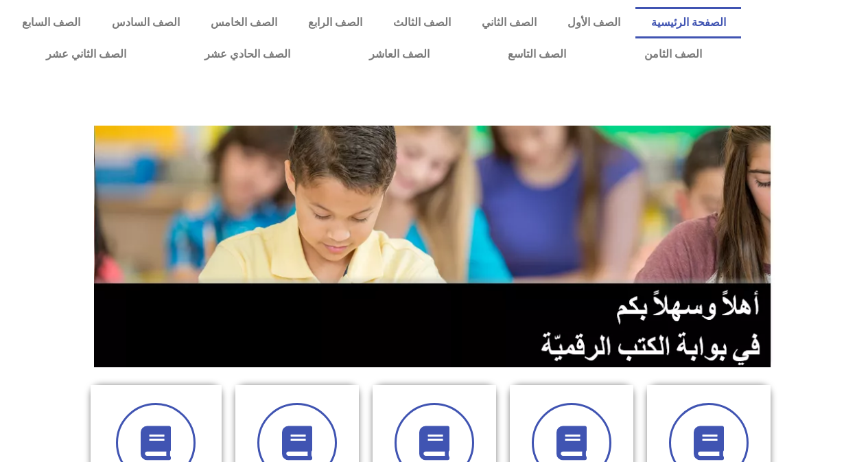 The width and height of the screenshot is (868, 462). Describe the element at coordinates (421, 23) in the screenshot. I see `a: الصف الثالث` at that location.